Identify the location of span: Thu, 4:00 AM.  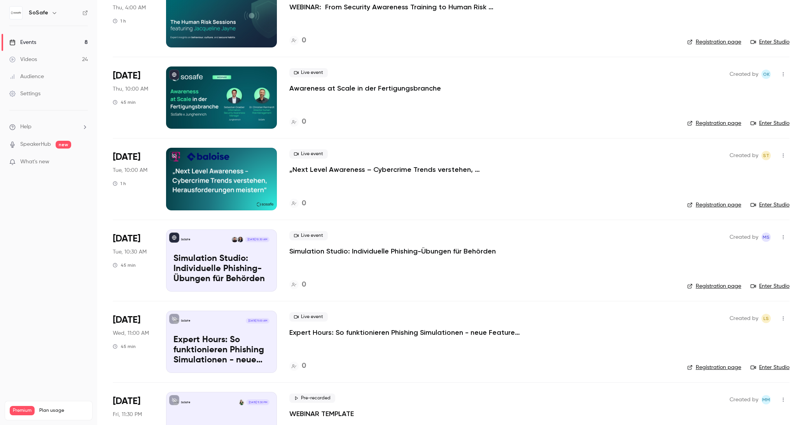
(129, 8).